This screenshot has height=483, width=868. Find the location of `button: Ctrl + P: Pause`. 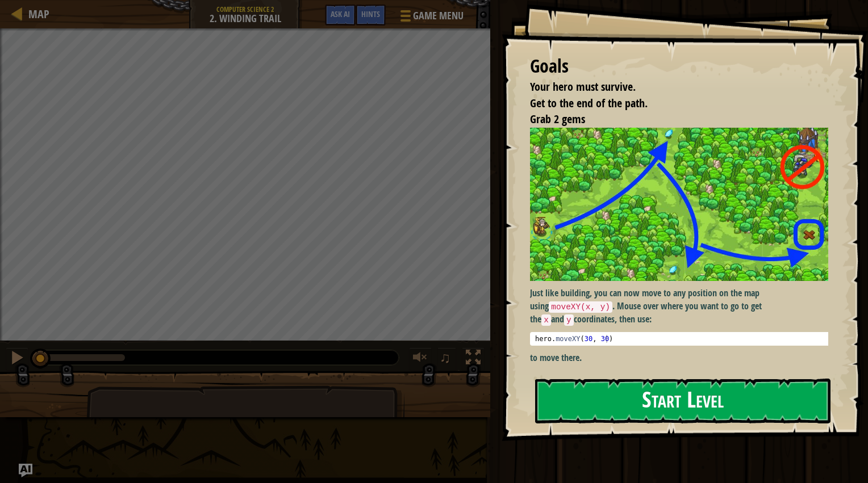

button: Ctrl + P: Pause is located at coordinates (17, 359).